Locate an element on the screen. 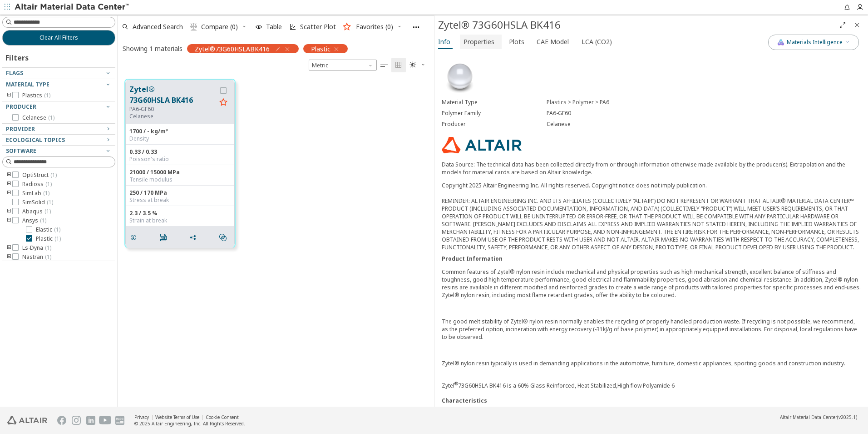 The image size is (868, 434). span: Radioss is located at coordinates (37, 184).